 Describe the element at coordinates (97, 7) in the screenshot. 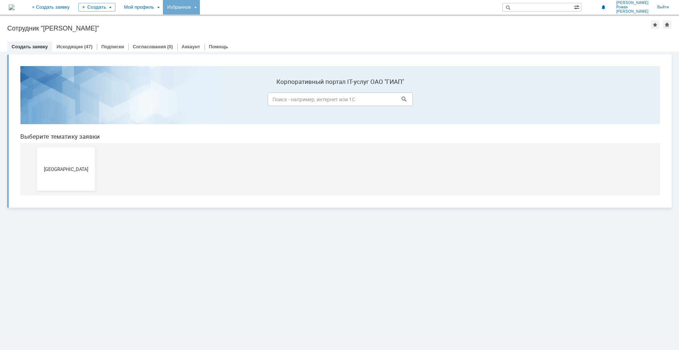

I see `div: Создать` at that location.